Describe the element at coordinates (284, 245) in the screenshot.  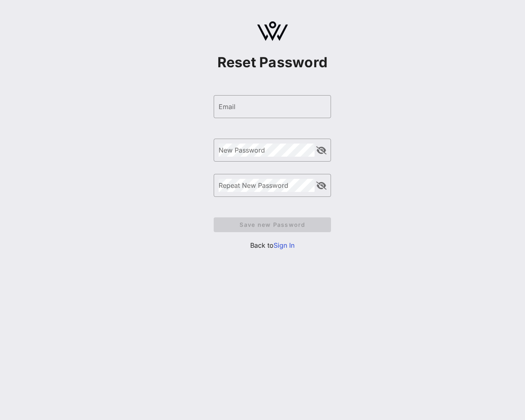
I see `a: Sign In` at that location.